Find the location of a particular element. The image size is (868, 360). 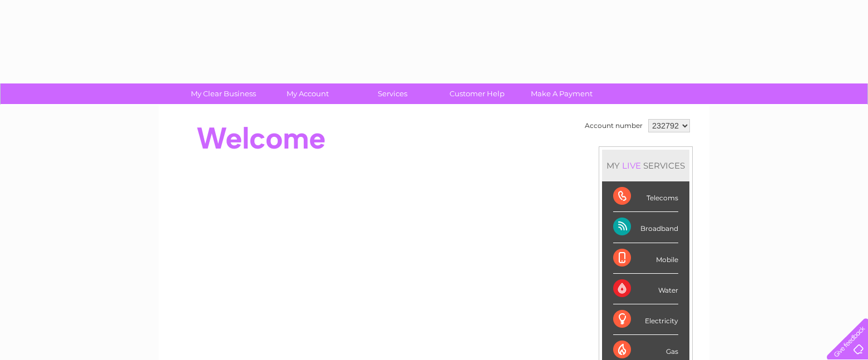

div: Water is located at coordinates (645, 289).